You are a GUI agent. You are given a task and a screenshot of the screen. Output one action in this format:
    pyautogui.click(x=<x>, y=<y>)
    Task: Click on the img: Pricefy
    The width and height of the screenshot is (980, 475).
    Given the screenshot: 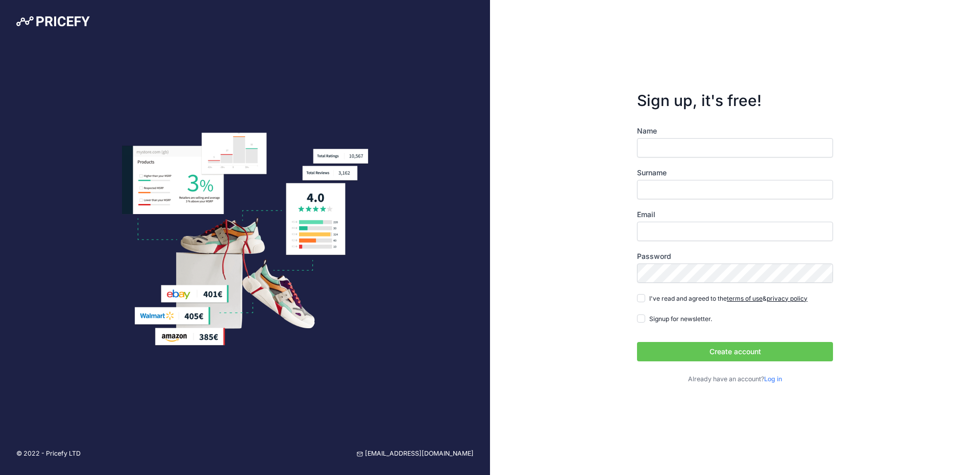 What is the action you would take?
    pyautogui.click(x=53, y=21)
    